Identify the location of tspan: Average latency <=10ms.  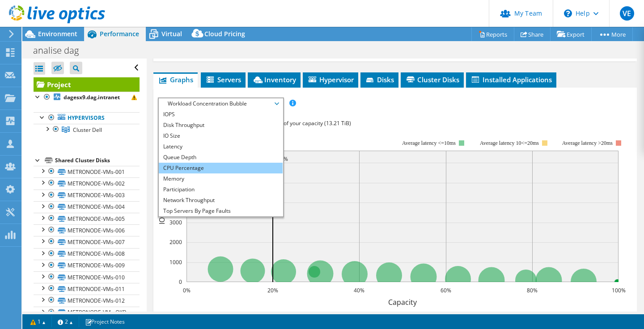
(429, 143).